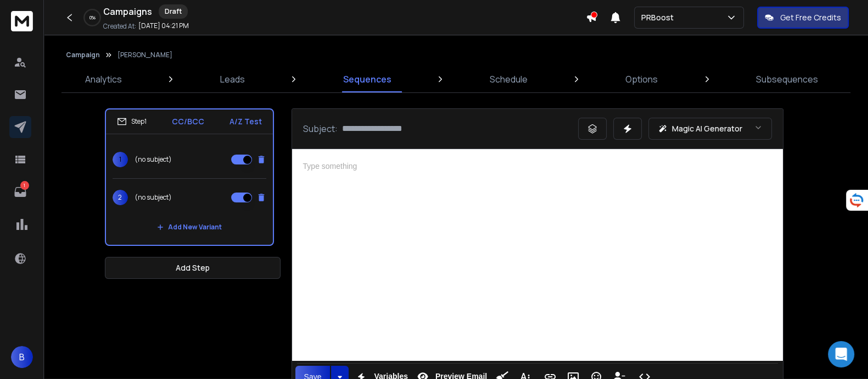  I want to click on div: Step 1, so click(132, 121).